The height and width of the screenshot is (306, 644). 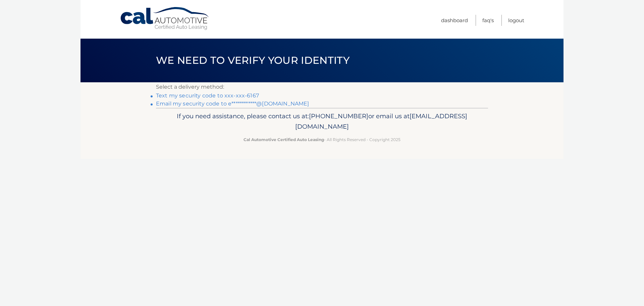 I want to click on a: FAQ's, so click(x=488, y=20).